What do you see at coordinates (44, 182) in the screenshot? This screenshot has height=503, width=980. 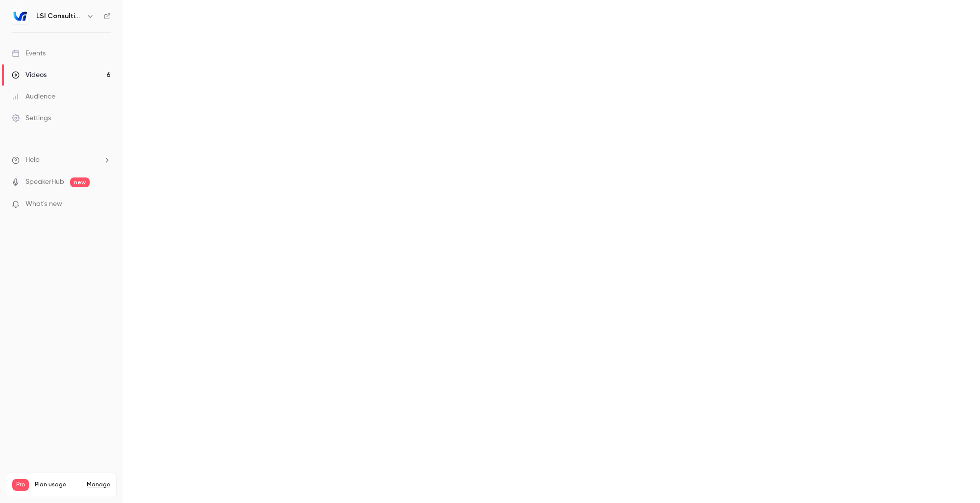 I see `a: SpeakerHub` at bounding box center [44, 182].